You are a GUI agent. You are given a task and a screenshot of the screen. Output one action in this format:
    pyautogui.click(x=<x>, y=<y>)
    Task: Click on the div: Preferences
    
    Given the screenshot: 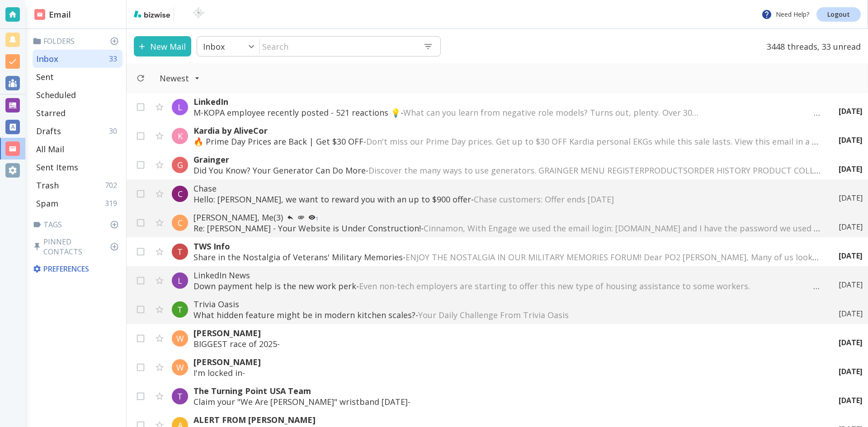 What is the action you would take?
    pyautogui.click(x=77, y=269)
    